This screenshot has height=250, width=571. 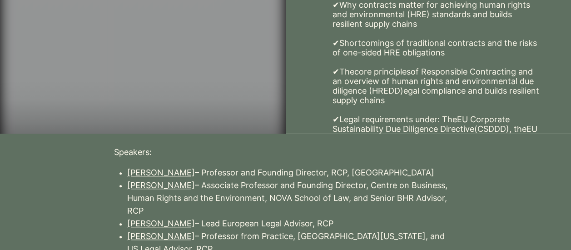 What do you see at coordinates (133, 152) in the screenshot?
I see `a: Speakers:` at bounding box center [133, 152].